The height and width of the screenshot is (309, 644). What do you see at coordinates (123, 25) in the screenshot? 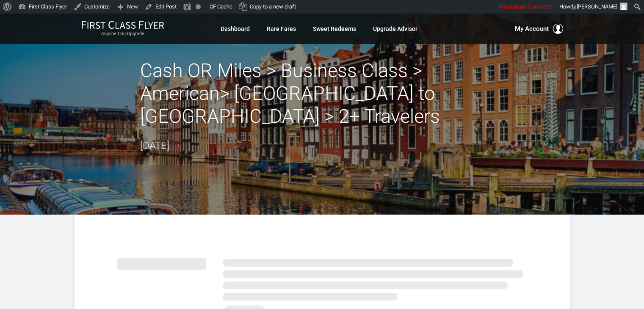
I see `img: First Class Flyer` at bounding box center [123, 25].